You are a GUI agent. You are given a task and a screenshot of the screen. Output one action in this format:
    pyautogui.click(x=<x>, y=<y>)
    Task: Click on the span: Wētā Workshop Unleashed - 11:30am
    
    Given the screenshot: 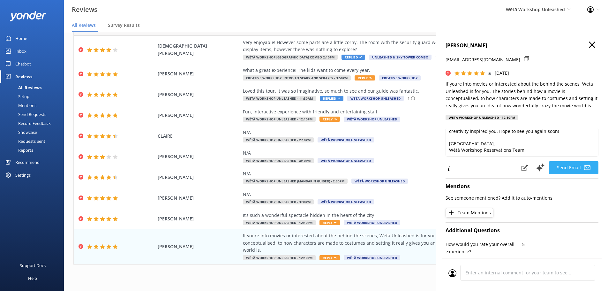 What is the action you would take?
    pyautogui.click(x=279, y=98)
    